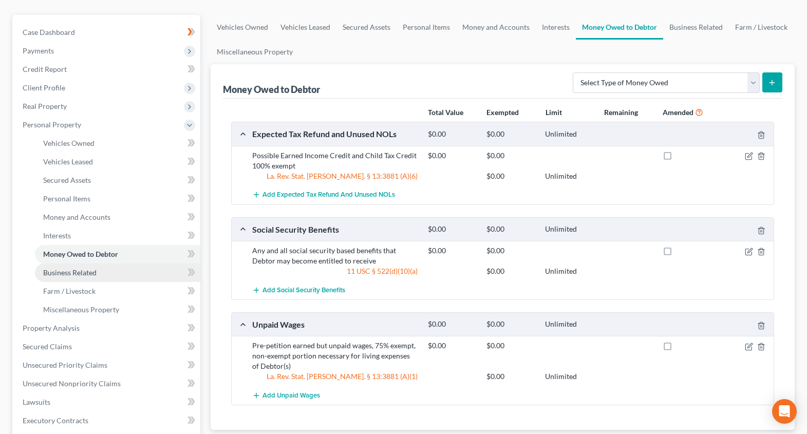  What do you see at coordinates (107, 69) in the screenshot?
I see `a: Credit Report` at bounding box center [107, 69].